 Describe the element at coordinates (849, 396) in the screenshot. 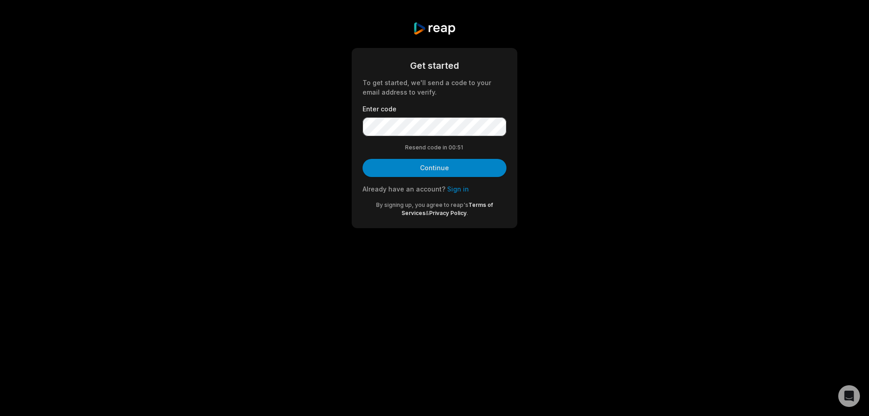

I see `div: Open Intercom Messenger` at that location.